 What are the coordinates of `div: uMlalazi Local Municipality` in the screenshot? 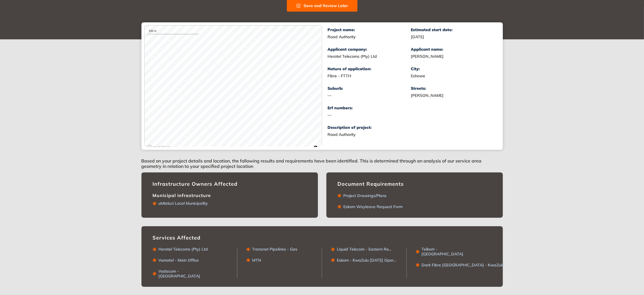 It's located at (182, 203).